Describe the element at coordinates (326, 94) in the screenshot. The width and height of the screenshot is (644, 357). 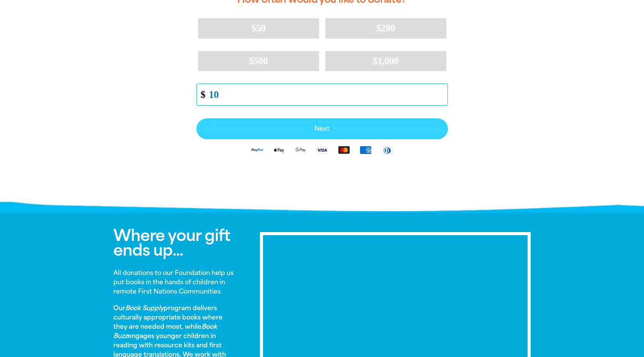
I see `input: Enter custom amount` at that location.